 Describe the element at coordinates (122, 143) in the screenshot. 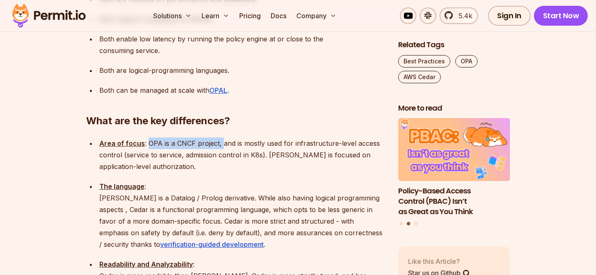

I see `strong: Area of focus` at that location.